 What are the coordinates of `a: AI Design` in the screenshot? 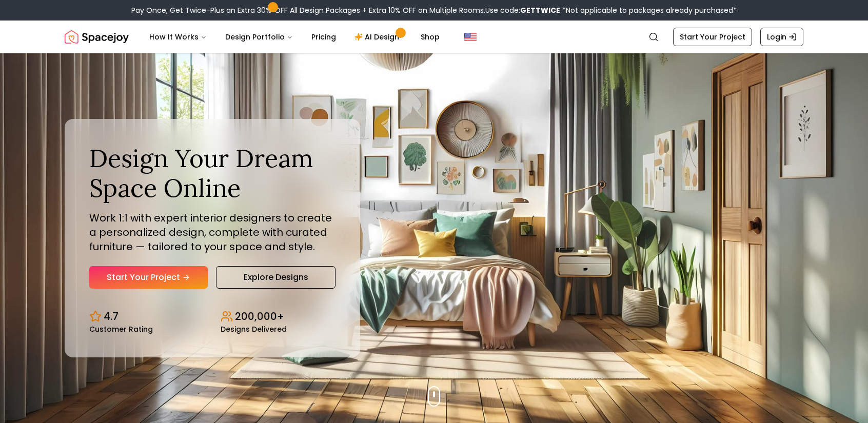 It's located at (378, 37).